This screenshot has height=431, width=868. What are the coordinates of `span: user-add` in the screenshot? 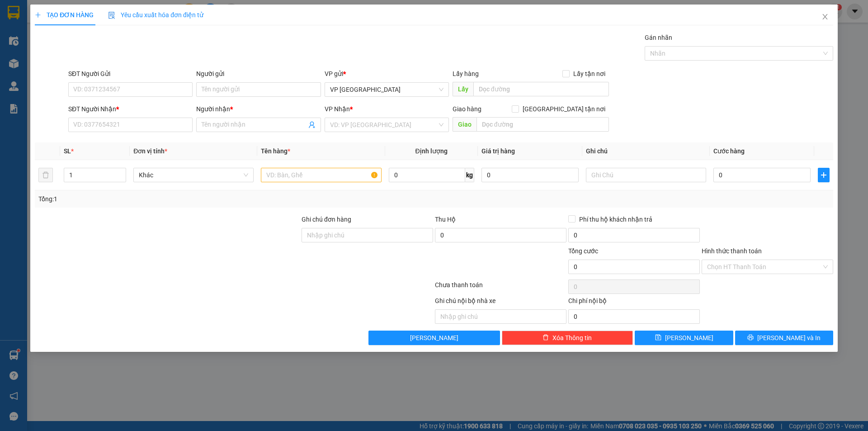 It's located at (312, 125).